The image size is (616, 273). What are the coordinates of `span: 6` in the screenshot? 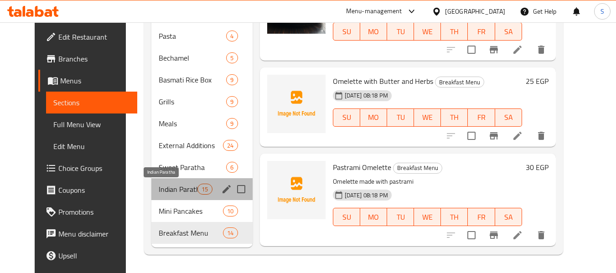 It's located at (232, 167).